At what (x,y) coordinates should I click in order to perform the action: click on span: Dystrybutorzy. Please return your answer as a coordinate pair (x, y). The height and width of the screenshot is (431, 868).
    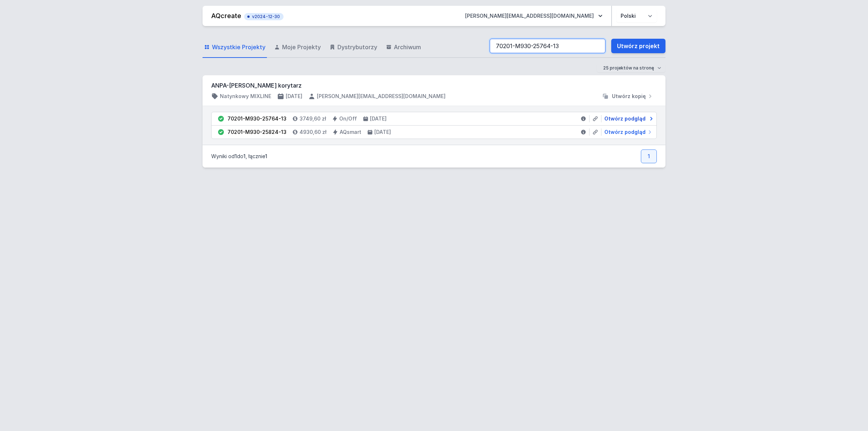
    Looking at the image, I should click on (357, 47).